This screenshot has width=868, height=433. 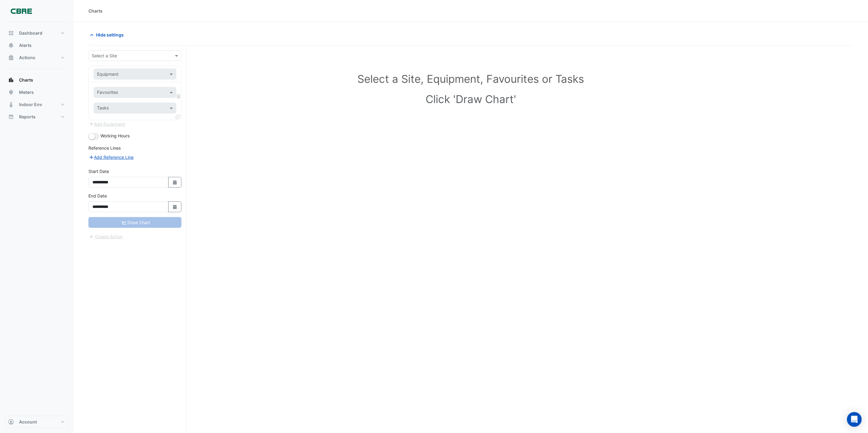 I want to click on div: Favourites, so click(x=107, y=93).